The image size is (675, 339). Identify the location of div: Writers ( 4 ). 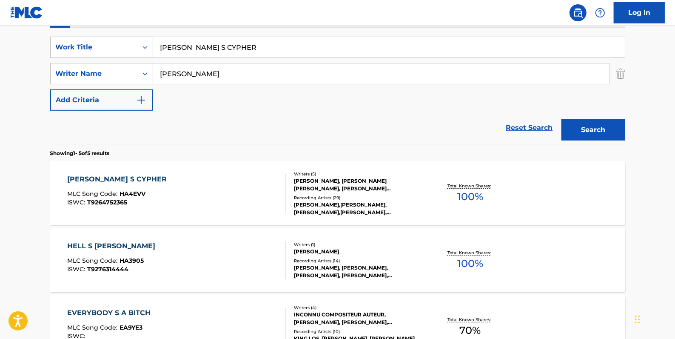
(358, 307).